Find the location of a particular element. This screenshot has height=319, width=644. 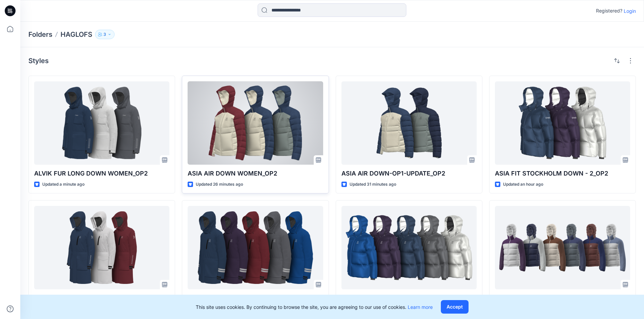

p: Login is located at coordinates (630, 11).